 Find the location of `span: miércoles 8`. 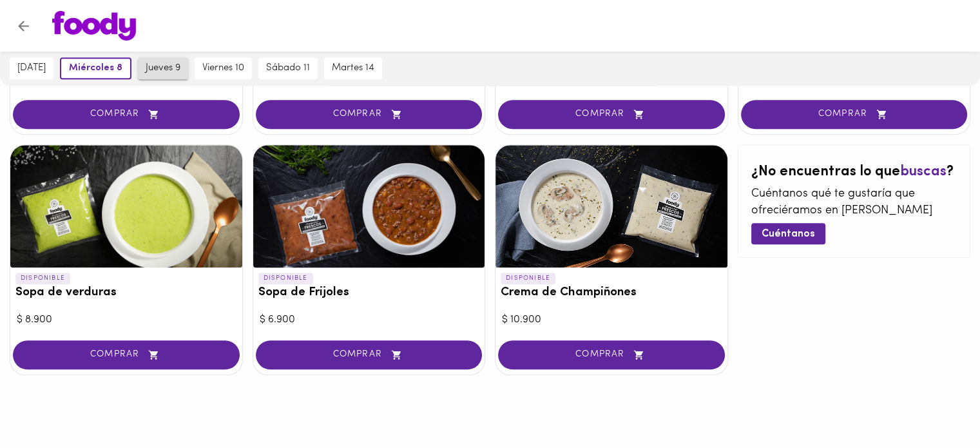

span: miércoles 8 is located at coordinates (96, 68).